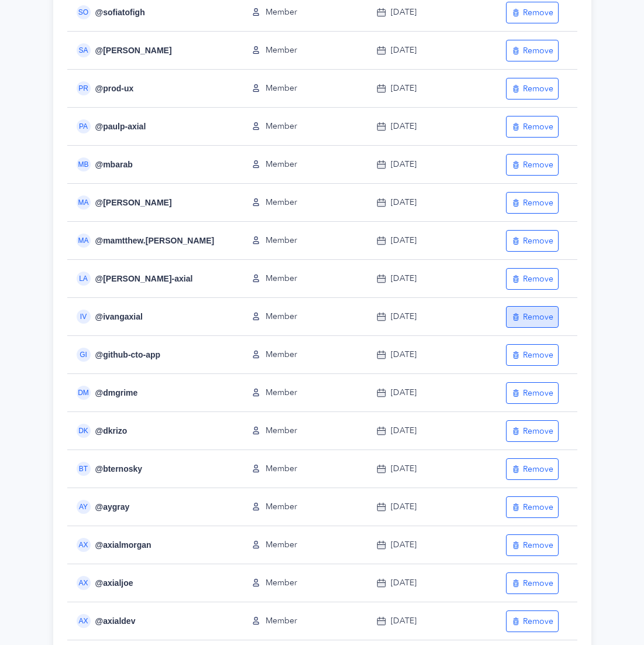 The height and width of the screenshot is (645, 644). What do you see at coordinates (151, 317) in the screenshot?
I see `div: @ ivangaxial` at bounding box center [151, 317].